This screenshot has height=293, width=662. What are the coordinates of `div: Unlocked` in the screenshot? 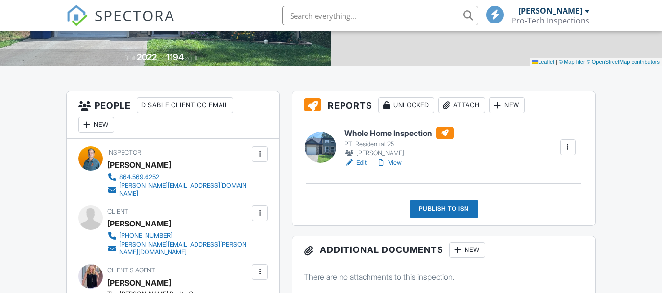 It's located at (406, 105).